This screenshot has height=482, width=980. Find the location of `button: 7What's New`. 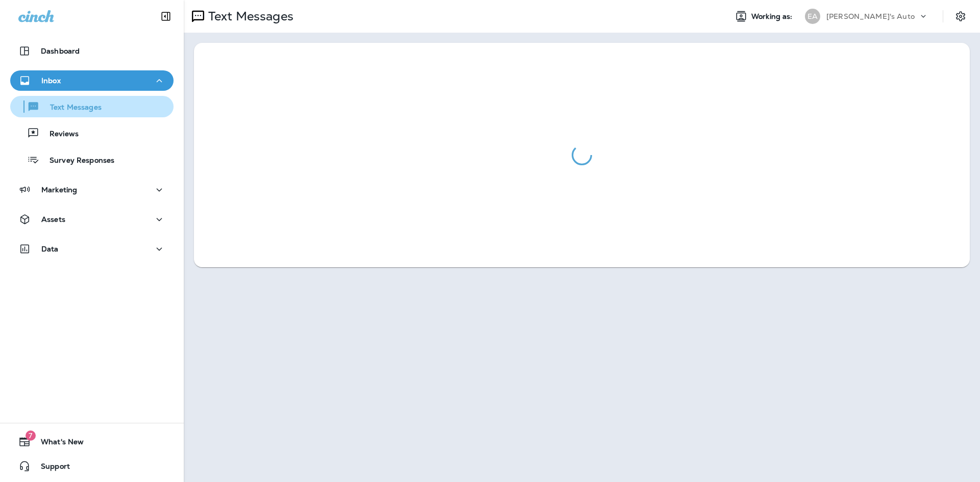

button: 7What's New is located at coordinates (92, 442).